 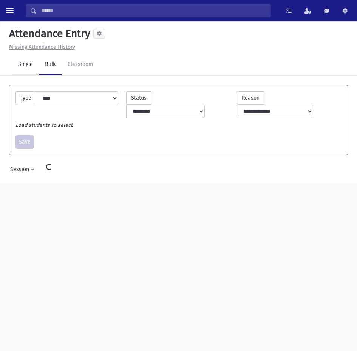 I want to click on div: Load students to select, so click(x=178, y=125).